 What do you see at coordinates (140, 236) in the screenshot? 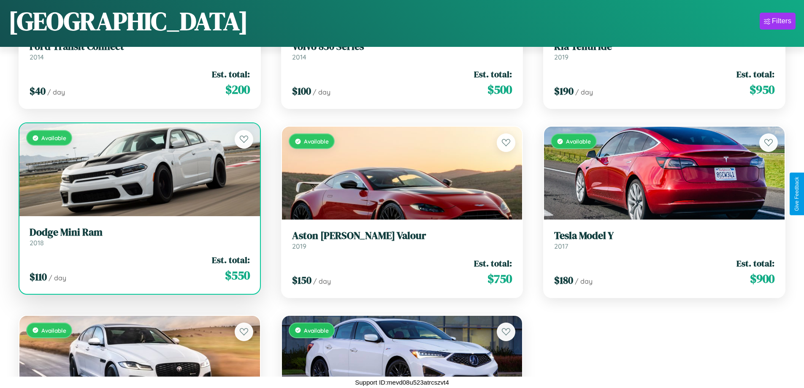
I see `a: Dodge Mini Ram2018` at bounding box center [140, 236].